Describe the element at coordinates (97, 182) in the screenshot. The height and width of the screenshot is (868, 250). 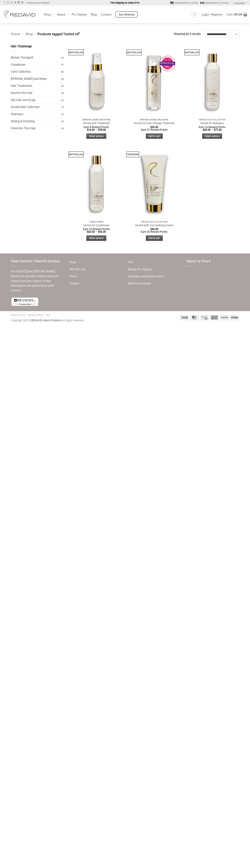
I see `img: REDAVID Orchid Oil Conditioner` at that location.